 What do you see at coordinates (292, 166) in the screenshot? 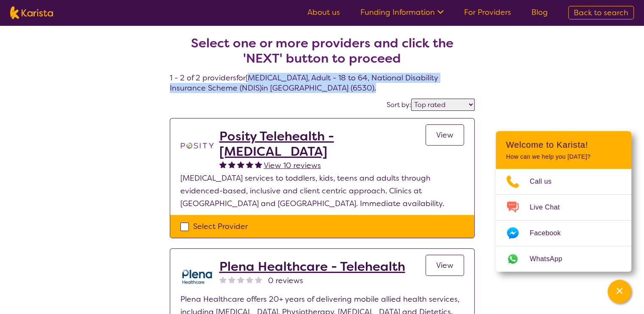
I see `a: View 10 reviews` at bounding box center [292, 166].